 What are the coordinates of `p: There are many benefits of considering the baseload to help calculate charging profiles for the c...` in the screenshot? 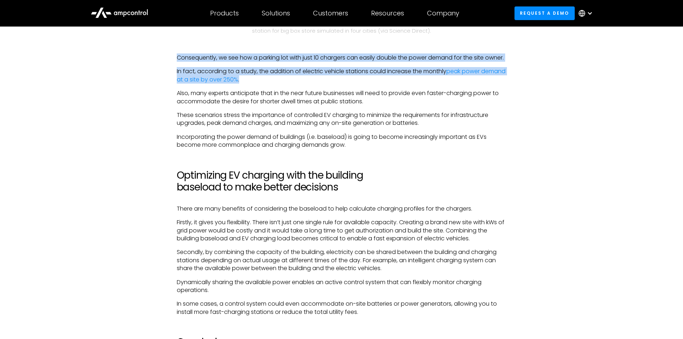 It's located at (341, 209).